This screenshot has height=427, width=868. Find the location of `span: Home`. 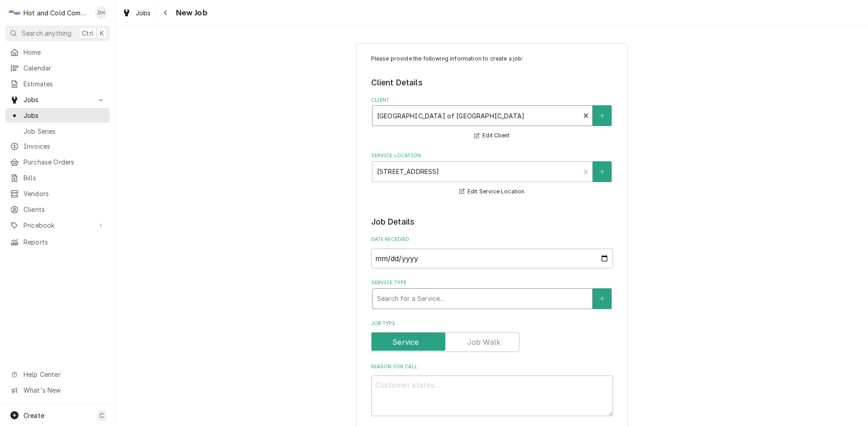

span: Home is located at coordinates (64, 52).